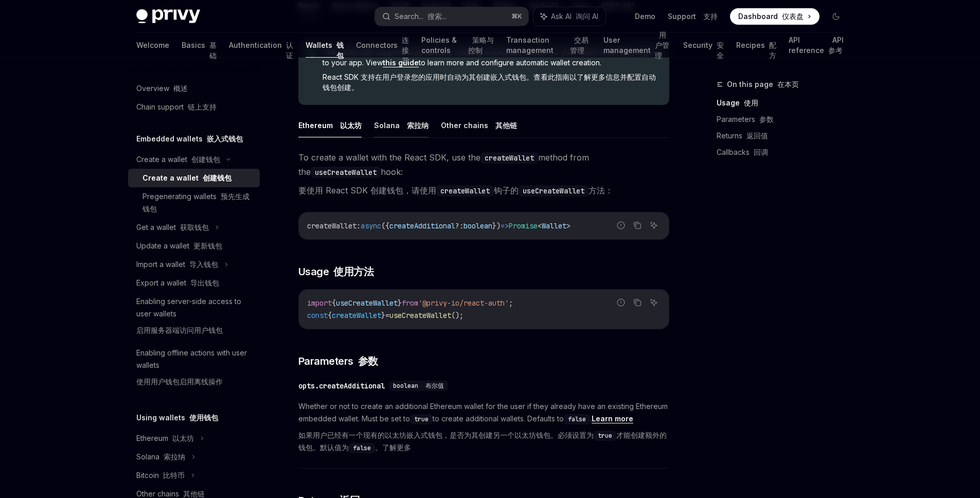  What do you see at coordinates (208, 245) in the screenshot?
I see `font: 更新钱包` at bounding box center [208, 245].